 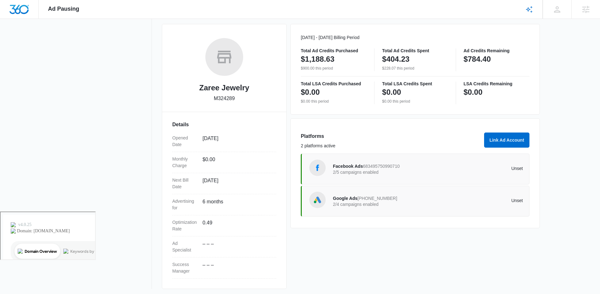 I want to click on dt: Ad Specialist, so click(x=185, y=247).